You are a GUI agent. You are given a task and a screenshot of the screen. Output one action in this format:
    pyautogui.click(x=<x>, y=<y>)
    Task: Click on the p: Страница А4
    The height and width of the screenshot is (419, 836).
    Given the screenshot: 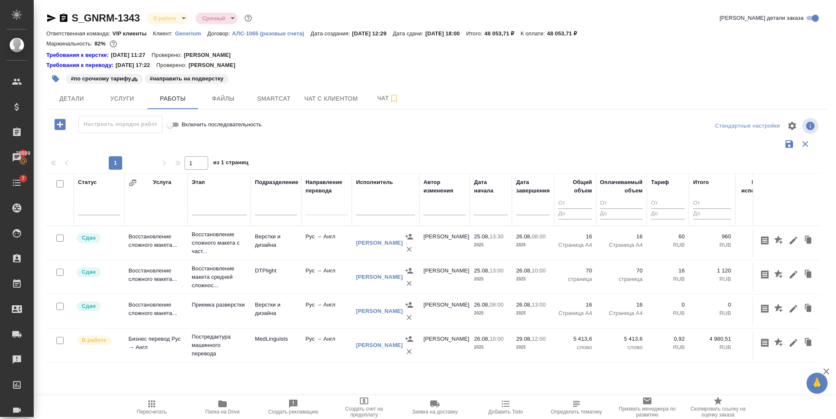 What is the action you would take?
    pyautogui.click(x=575, y=314)
    